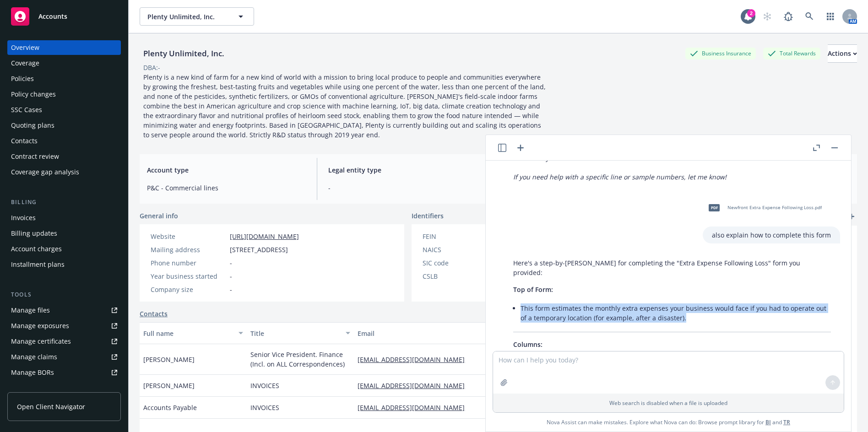 This screenshot has width=868, height=432. What do you see at coordinates (64, 202) in the screenshot?
I see `div: Billing` at bounding box center [64, 202].